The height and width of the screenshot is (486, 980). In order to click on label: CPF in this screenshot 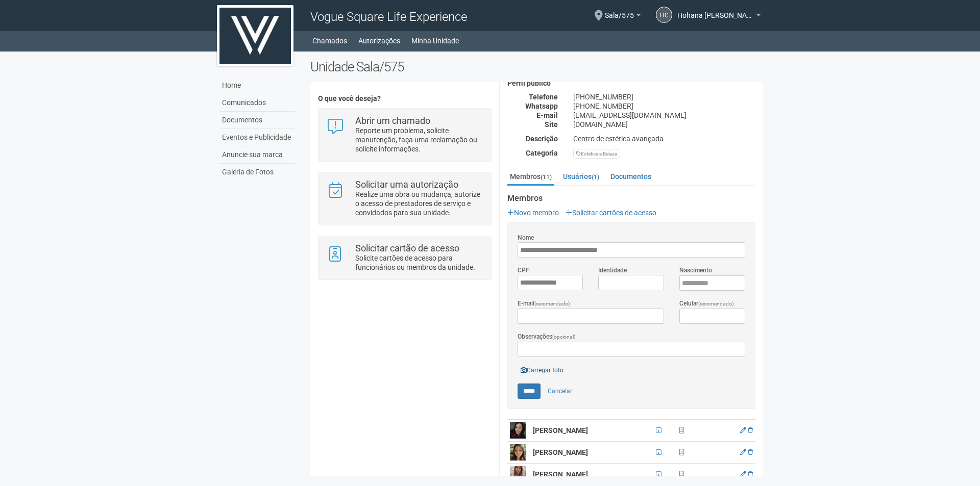, I will do `click(524, 271)`.